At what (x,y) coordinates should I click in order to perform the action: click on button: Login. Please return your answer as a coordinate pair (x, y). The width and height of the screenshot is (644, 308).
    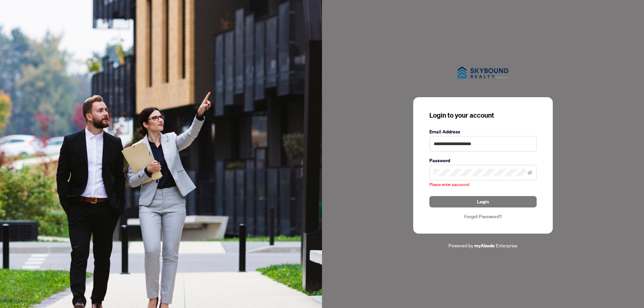
    Looking at the image, I should click on (483, 202).